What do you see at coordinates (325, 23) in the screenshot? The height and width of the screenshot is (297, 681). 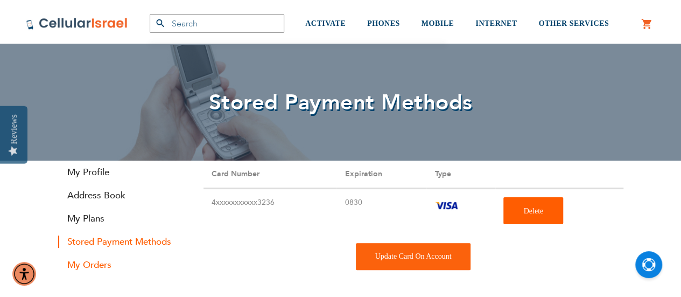 I see `span: ACTIVATE` at bounding box center [325, 23].